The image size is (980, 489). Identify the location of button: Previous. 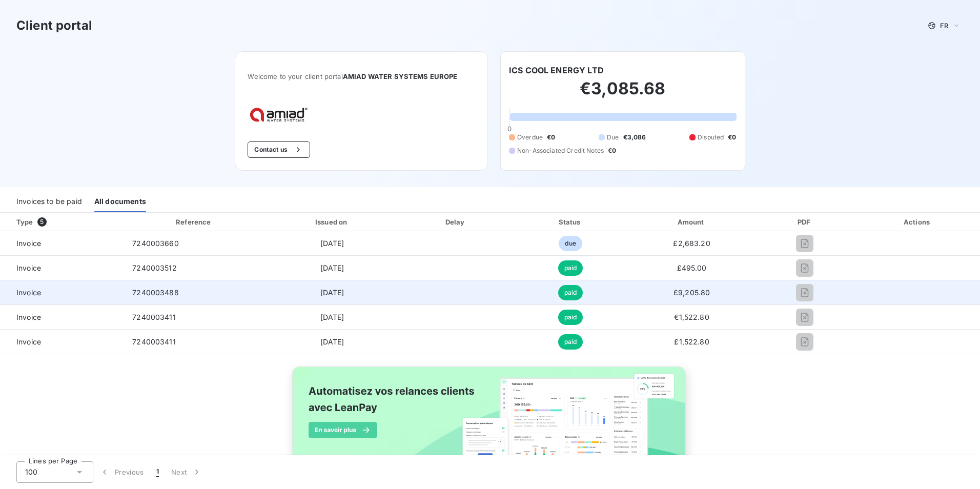
(122, 472).